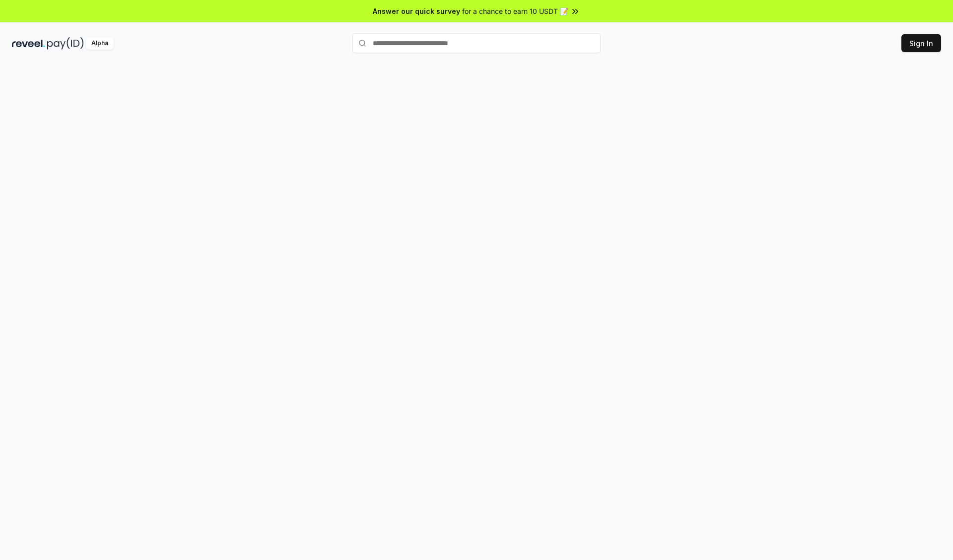  What do you see at coordinates (515, 11) in the screenshot?
I see `span: for a chance to earn 10 USDT 📝` at bounding box center [515, 11].